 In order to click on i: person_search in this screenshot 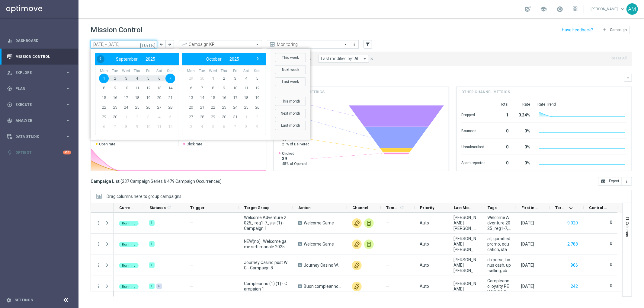, I will do `click(10, 73)`.